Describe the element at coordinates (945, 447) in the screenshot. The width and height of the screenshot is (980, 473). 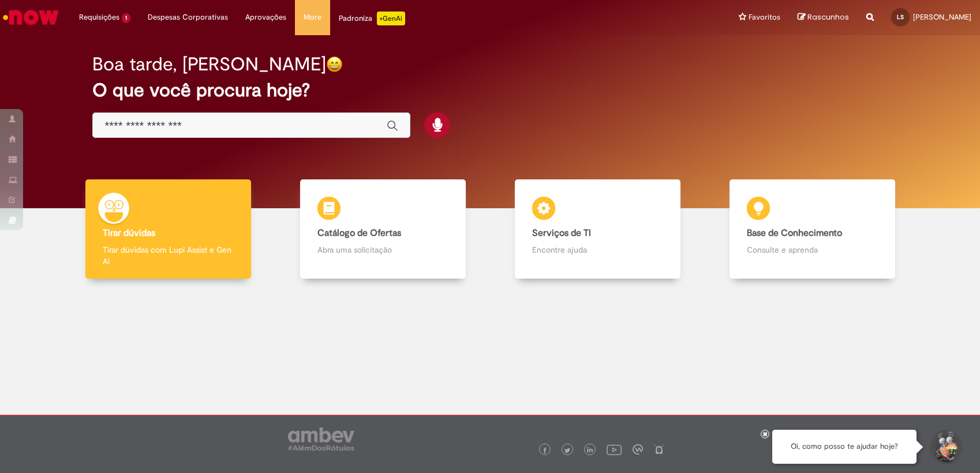
I see `button: Iniciar Conversa de Suporte` at that location.